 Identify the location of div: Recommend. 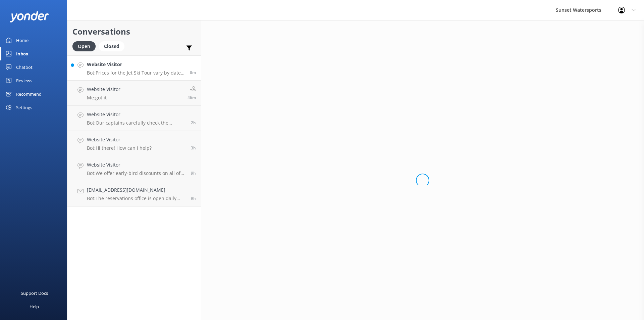
(29, 94).